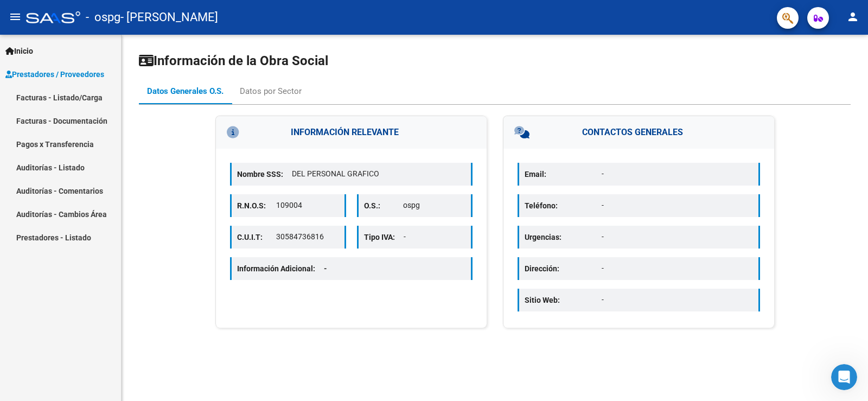  What do you see at coordinates (383, 237) in the screenshot?
I see `p: Tipo IVA:` at bounding box center [383, 237].